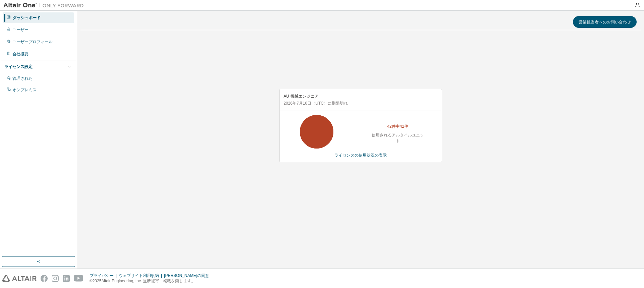 This screenshot has height=288, width=644. Describe the element at coordinates (44, 278) in the screenshot. I see `img: facebook.svg` at that location.